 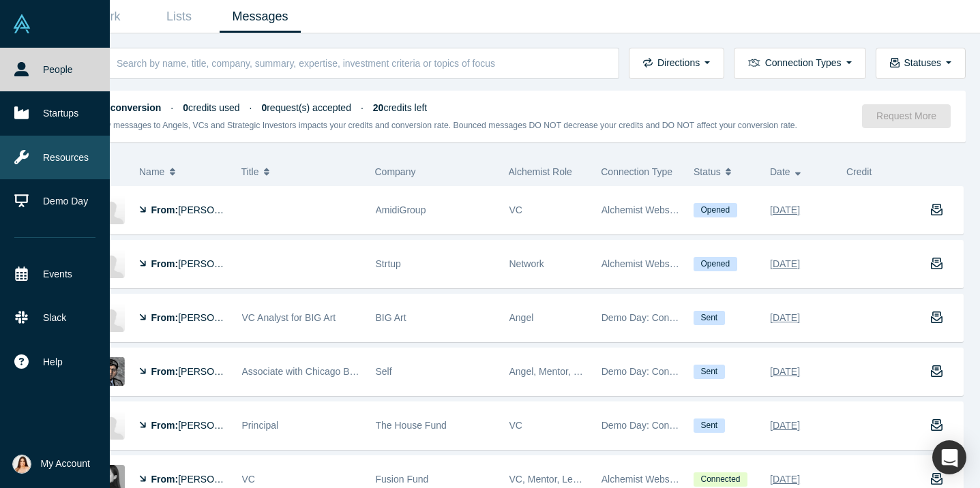 What do you see at coordinates (51, 465) in the screenshot?
I see `button: My Account` at bounding box center [51, 465].